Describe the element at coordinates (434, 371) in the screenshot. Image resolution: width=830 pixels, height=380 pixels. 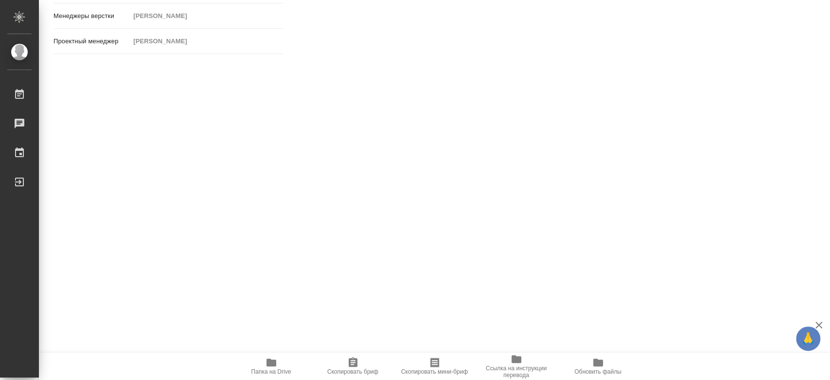
I see `span: Скопировать мини-бриф` at that location.